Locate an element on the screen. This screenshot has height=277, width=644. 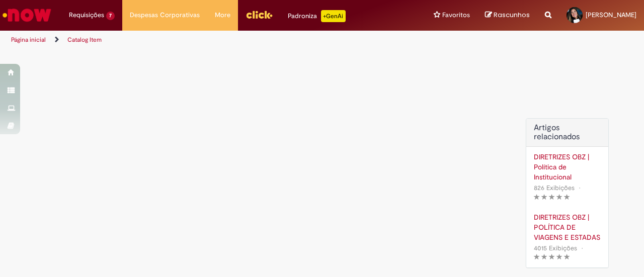
span: 4015 Exibições is located at coordinates (555, 248).